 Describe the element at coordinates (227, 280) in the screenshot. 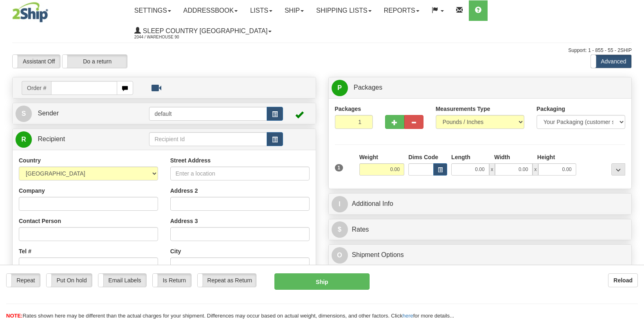

I see `label: Repeat as Return` at that location.